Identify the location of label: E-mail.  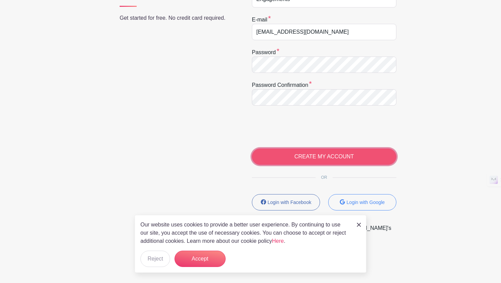
(261, 20).